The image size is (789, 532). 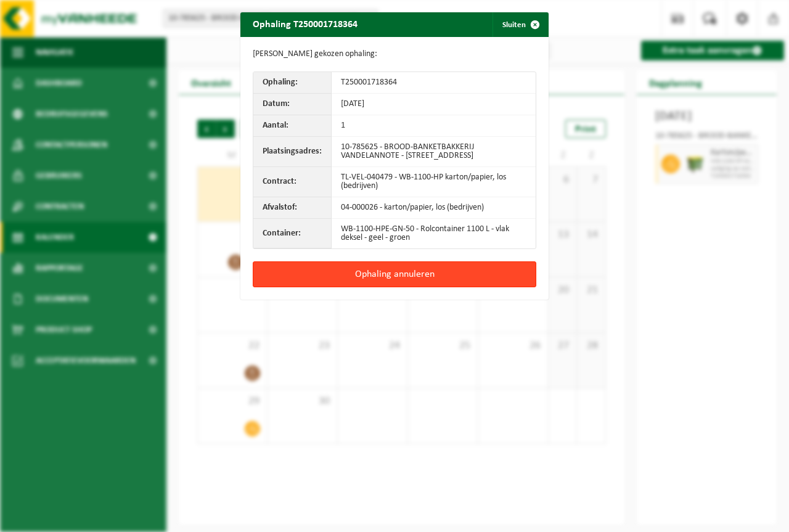 What do you see at coordinates (433, 182) in the screenshot?
I see `td: TL-VEL-040479 - WB-1100-HP karton/papier, los (bedrijven)` at bounding box center [433, 182].